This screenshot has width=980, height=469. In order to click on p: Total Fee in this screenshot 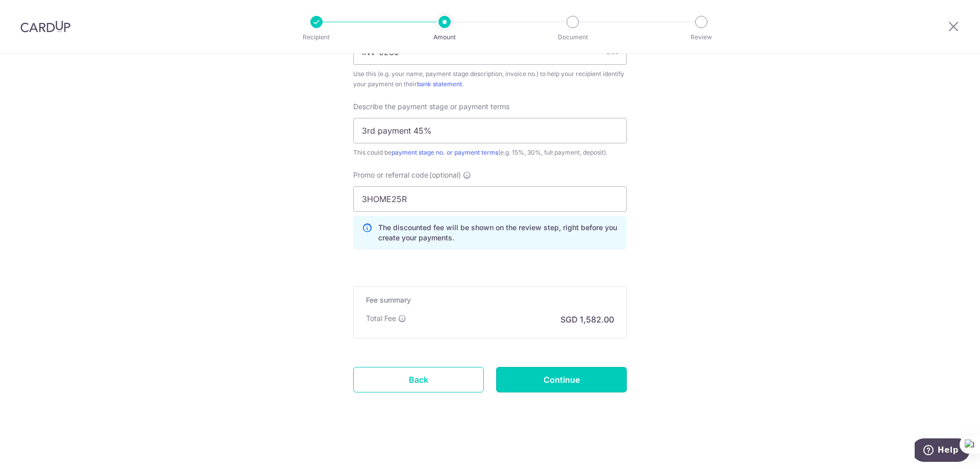, I will do `click(380, 319)`.